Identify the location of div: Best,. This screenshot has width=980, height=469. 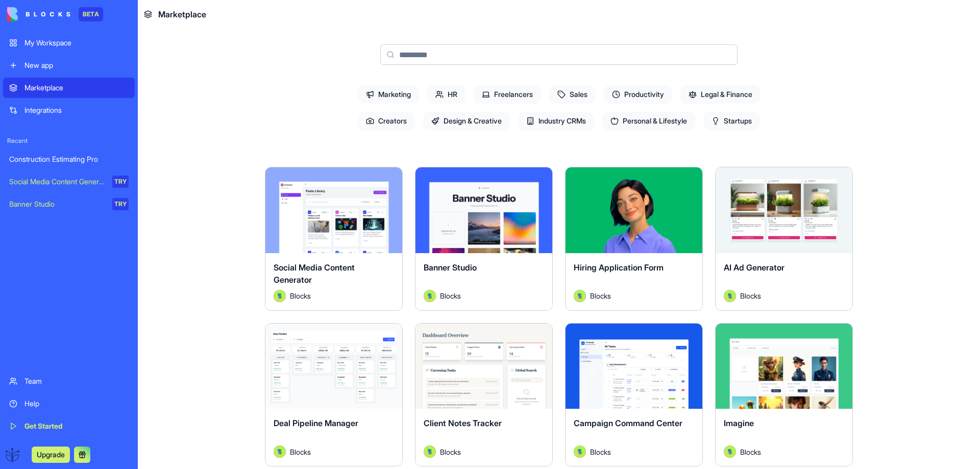
(88, 210).